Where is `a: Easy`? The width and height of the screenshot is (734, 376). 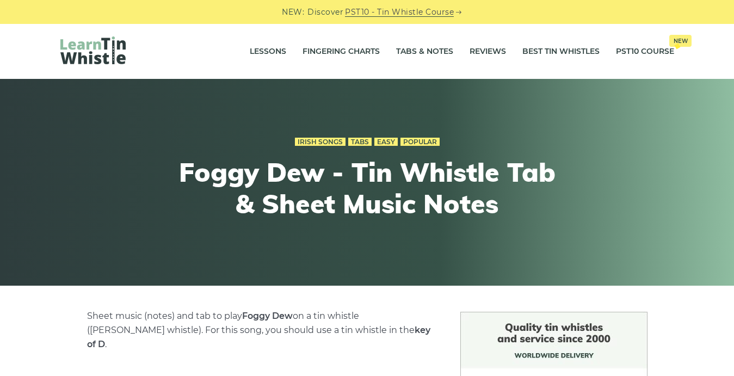 a: Easy is located at coordinates (386, 142).